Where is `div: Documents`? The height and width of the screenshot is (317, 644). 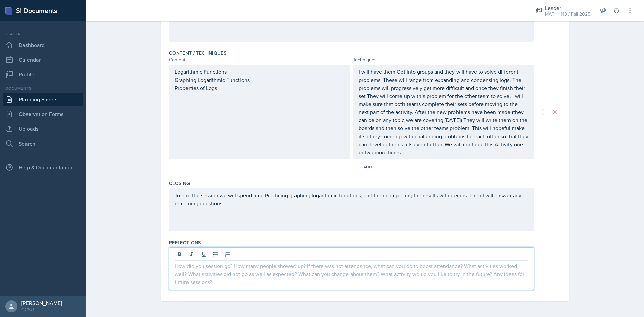 div: Documents is located at coordinates (43, 88).